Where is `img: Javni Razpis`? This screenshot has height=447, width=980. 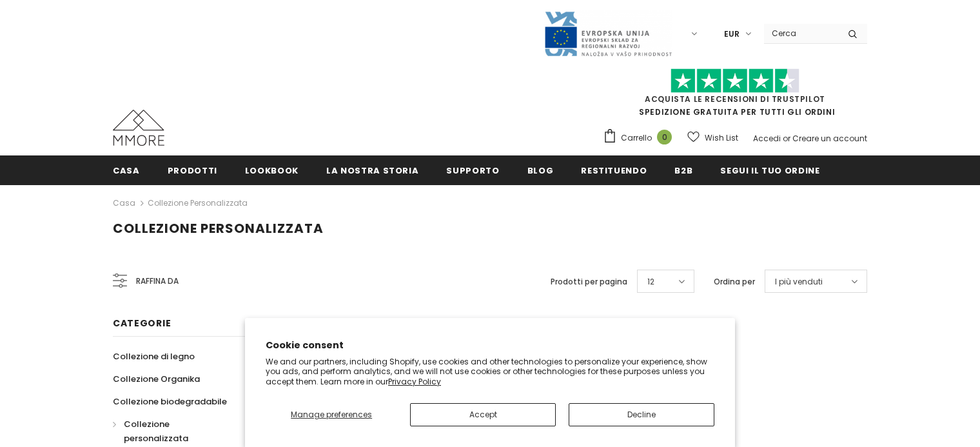 img: Javni Razpis is located at coordinates (608, 34).